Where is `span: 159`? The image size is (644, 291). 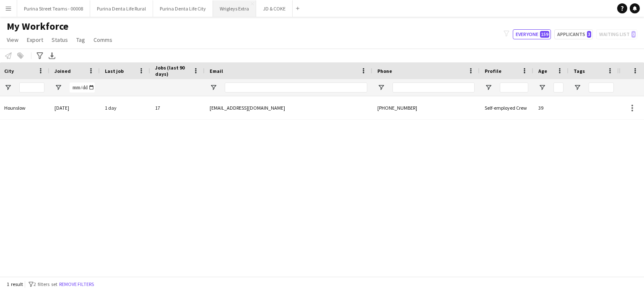 span: 159 is located at coordinates (545, 35).